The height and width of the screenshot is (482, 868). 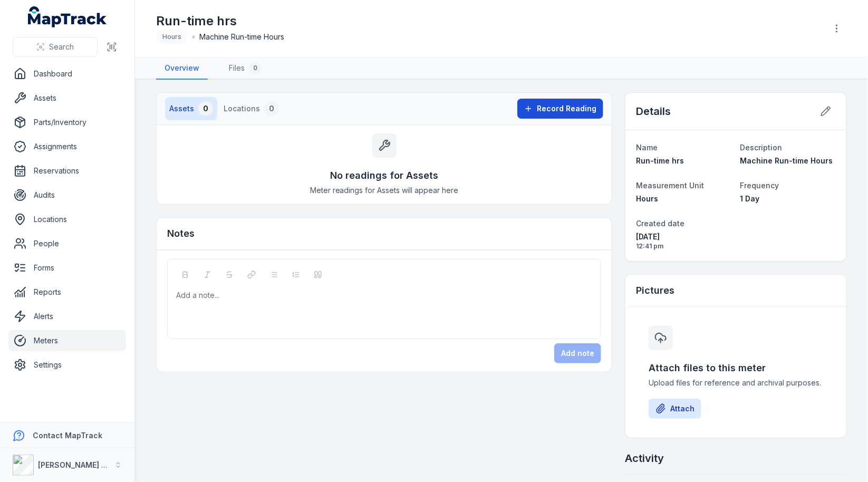 What do you see at coordinates (684, 246) in the screenshot?
I see `span: 12:41 pm` at bounding box center [684, 246].